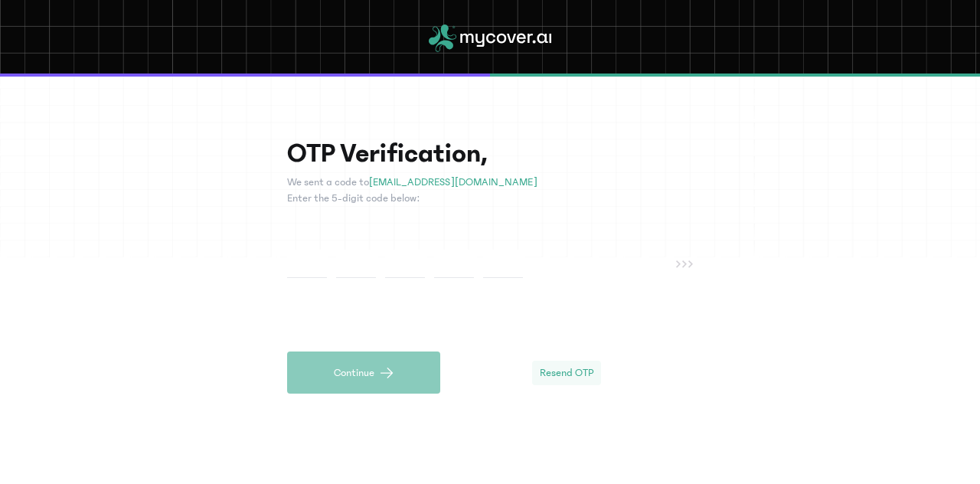  What do you see at coordinates (566, 373) in the screenshot?
I see `button: Resend OTP` at bounding box center [566, 373].